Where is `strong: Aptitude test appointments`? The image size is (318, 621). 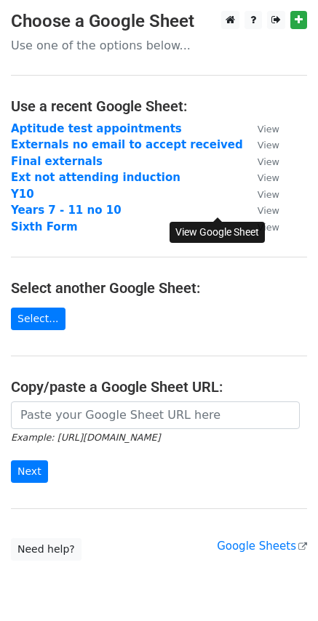
strong: Aptitude test appointments is located at coordinates (96, 129).